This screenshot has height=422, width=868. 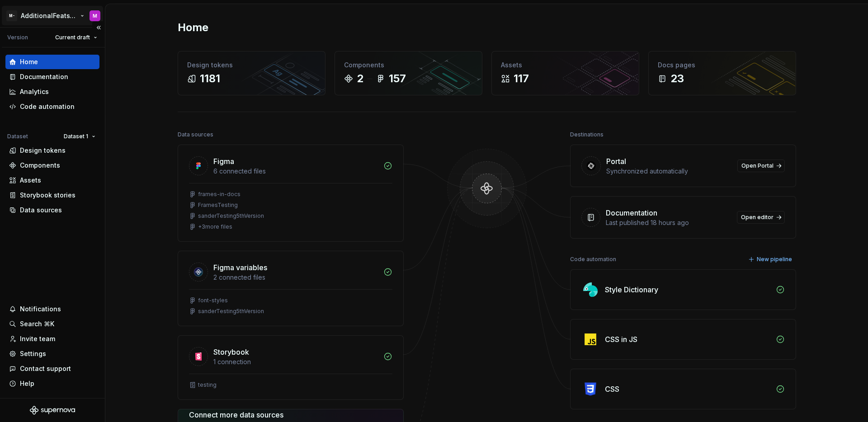 What do you see at coordinates (291, 288) in the screenshot?
I see `a: Figma variables2 connected filesfont-stylessanderTesting5thVersion` at bounding box center [291, 288].